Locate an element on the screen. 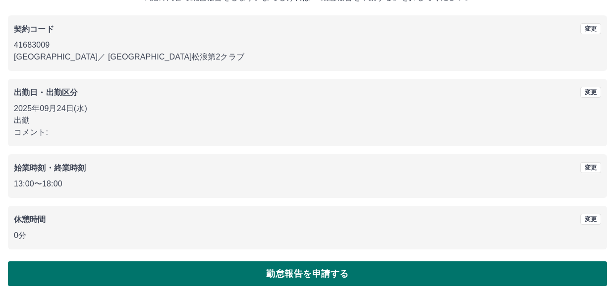  p: 2025年09月24日(水) is located at coordinates (307, 109).